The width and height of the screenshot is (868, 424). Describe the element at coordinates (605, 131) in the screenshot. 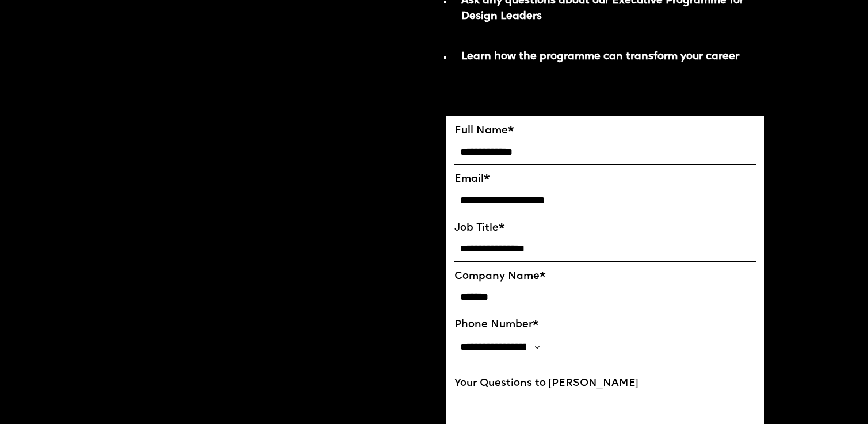

I see `label: Full Name` at that location.